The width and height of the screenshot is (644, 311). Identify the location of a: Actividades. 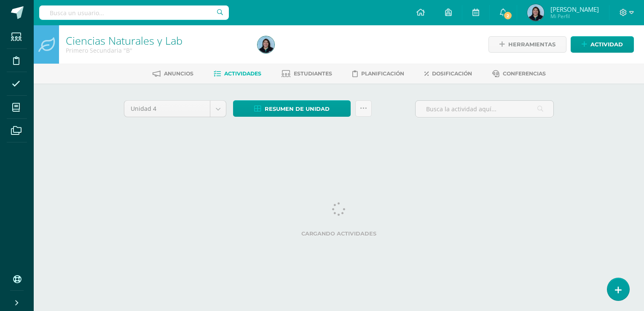
(237, 74).